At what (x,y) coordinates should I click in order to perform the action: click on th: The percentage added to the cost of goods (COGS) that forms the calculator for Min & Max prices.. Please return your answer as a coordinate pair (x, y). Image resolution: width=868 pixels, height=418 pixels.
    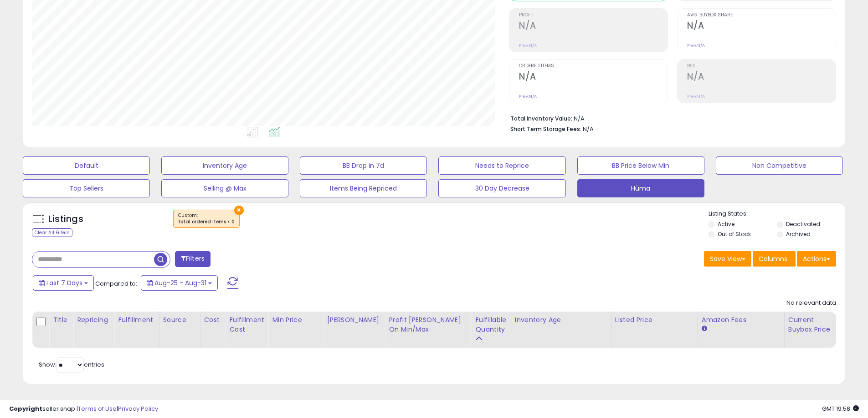
    Looking at the image, I should click on (428, 330).